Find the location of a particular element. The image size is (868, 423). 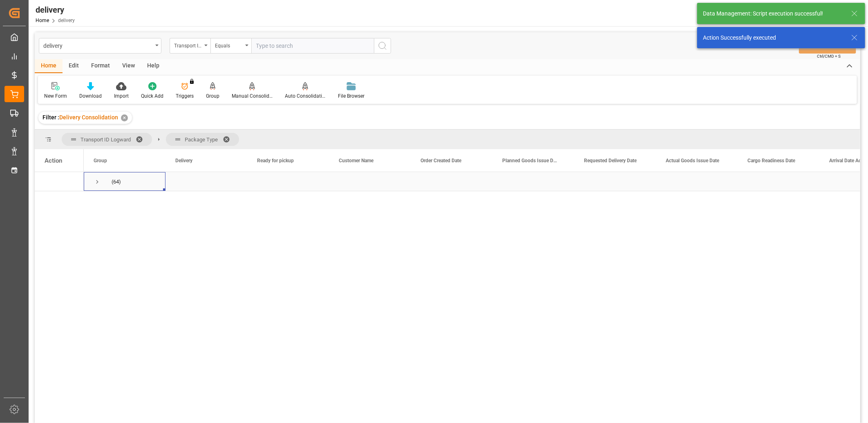

span: Planned Goods Issue Date is located at coordinates (530, 160).